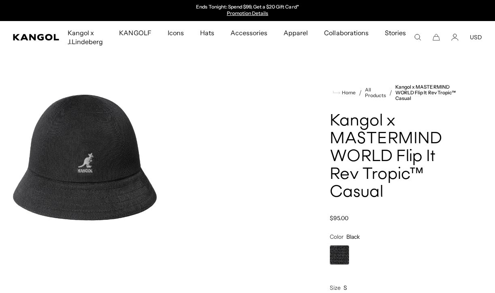 The height and width of the screenshot is (293, 495). What do you see at coordinates (36, 37) in the screenshot?
I see `a: Kangol` at bounding box center [36, 37].